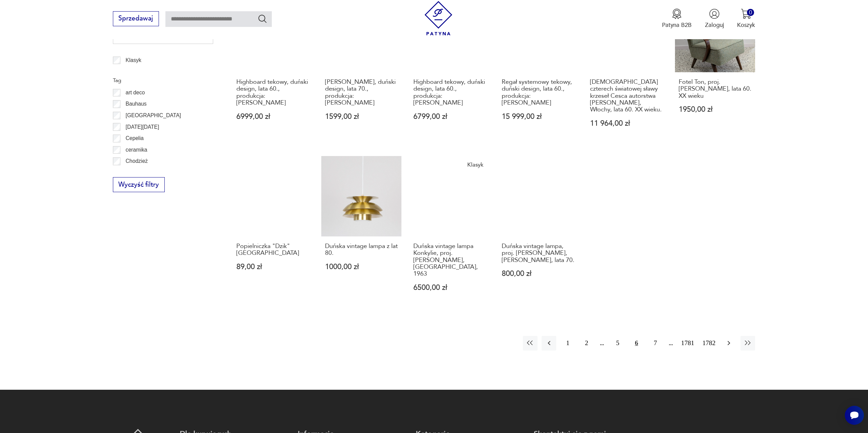 The height and width of the screenshot is (433, 868). I want to click on p: Patyna B2B, so click(677, 25).